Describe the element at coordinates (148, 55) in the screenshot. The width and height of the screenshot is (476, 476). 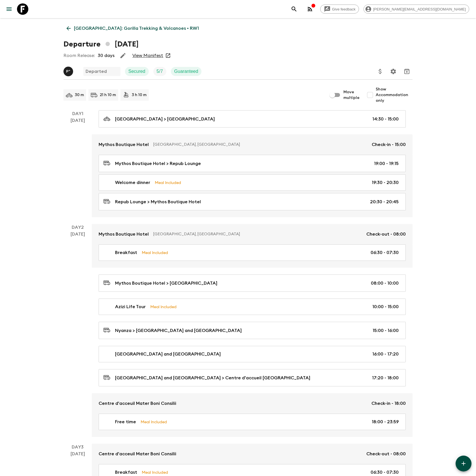
I see `a: View Manifest` at that location.